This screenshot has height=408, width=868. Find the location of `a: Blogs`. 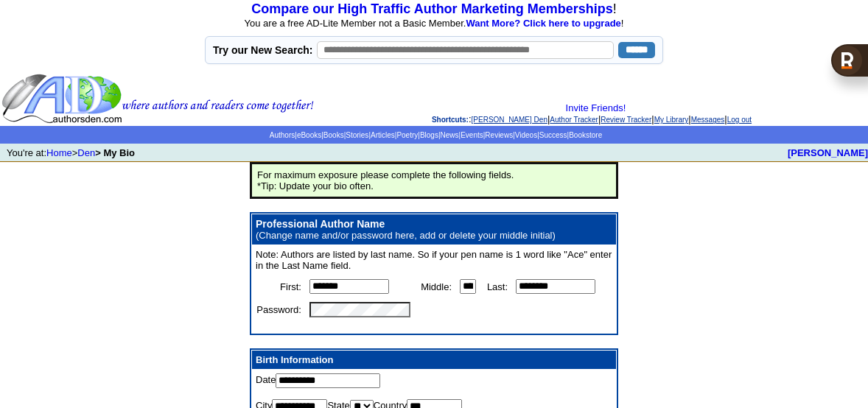

a: Blogs is located at coordinates (429, 135).